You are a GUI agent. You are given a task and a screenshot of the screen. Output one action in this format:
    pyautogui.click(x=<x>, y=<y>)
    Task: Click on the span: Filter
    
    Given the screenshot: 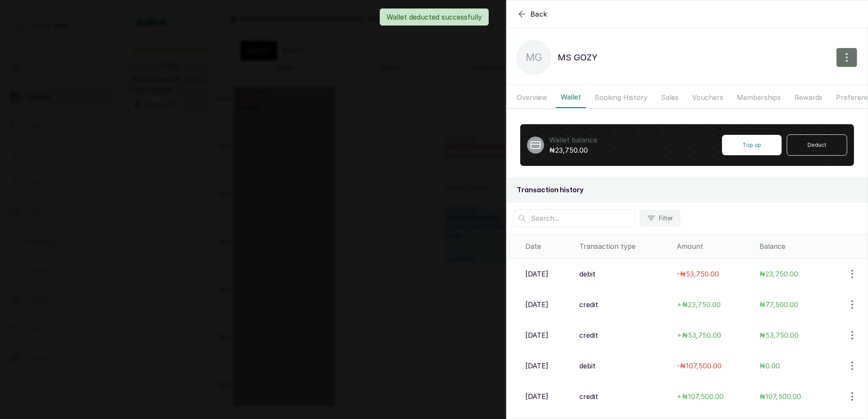 What is the action you would take?
    pyautogui.click(x=666, y=218)
    